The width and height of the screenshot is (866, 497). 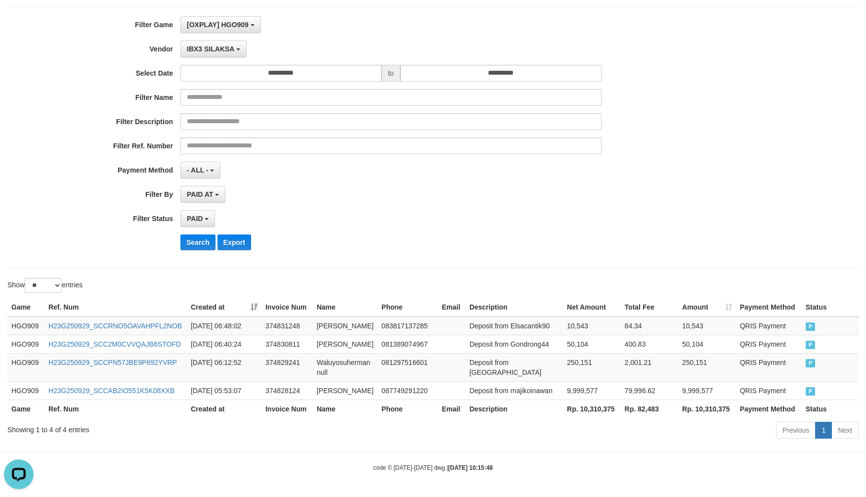 What do you see at coordinates (514, 326) in the screenshot?
I see `td: Deposit from Elsacantik90` at bounding box center [514, 326].